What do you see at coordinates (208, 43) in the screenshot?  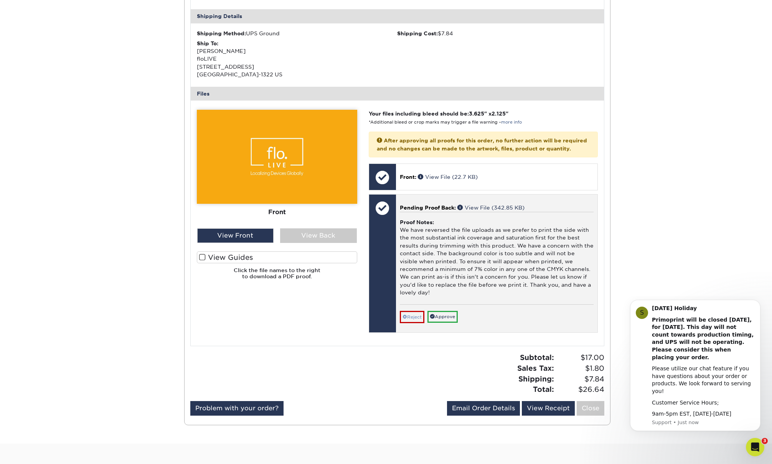 I see `strong: Ship To:` at bounding box center [208, 43].